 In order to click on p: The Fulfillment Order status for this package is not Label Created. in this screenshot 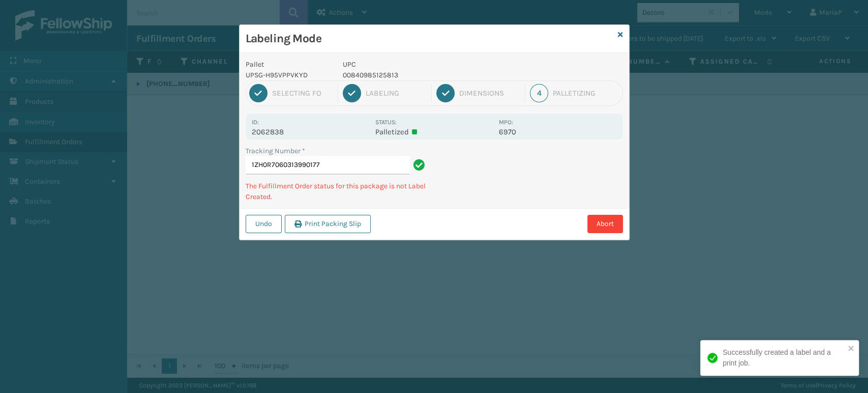, I will do `click(337, 191)`.